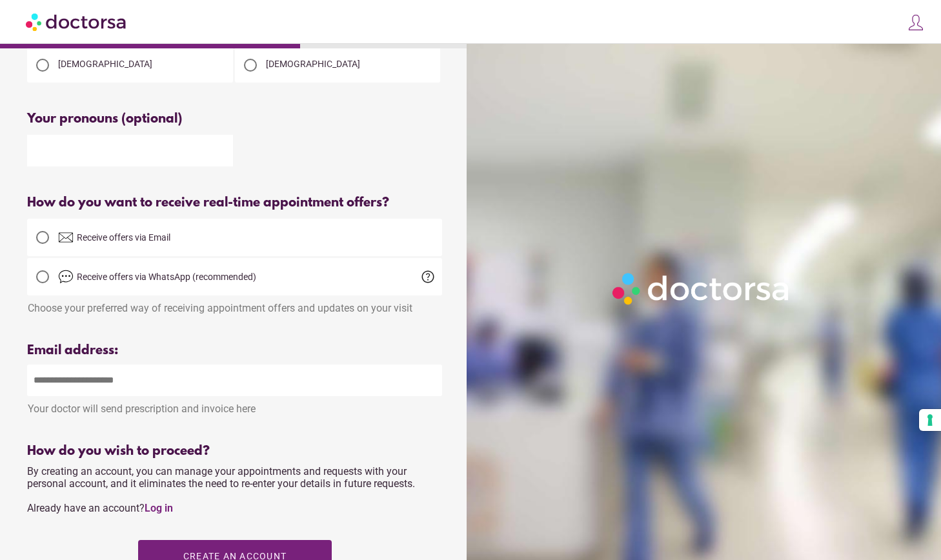 The width and height of the screenshot is (941, 560). Describe the element at coordinates (167, 276) in the screenshot. I see `span: Receive offers via WhatsApp (recommended)` at that location.